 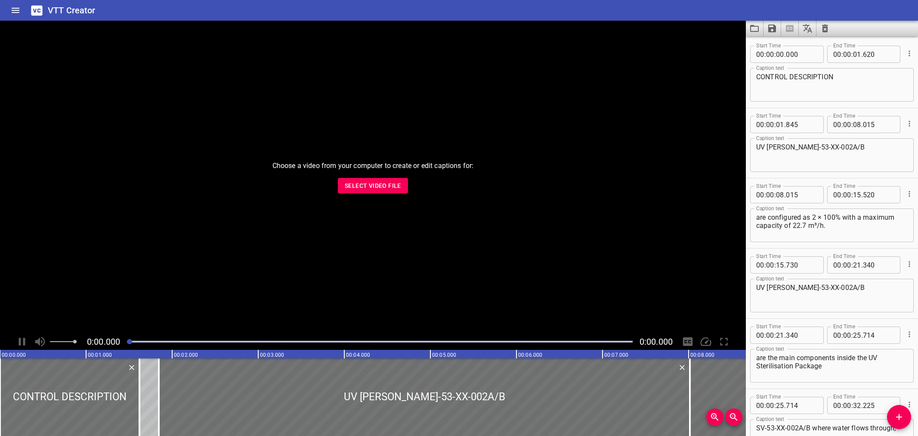 I want to click on span: Video Duration, so click(x=656, y=341).